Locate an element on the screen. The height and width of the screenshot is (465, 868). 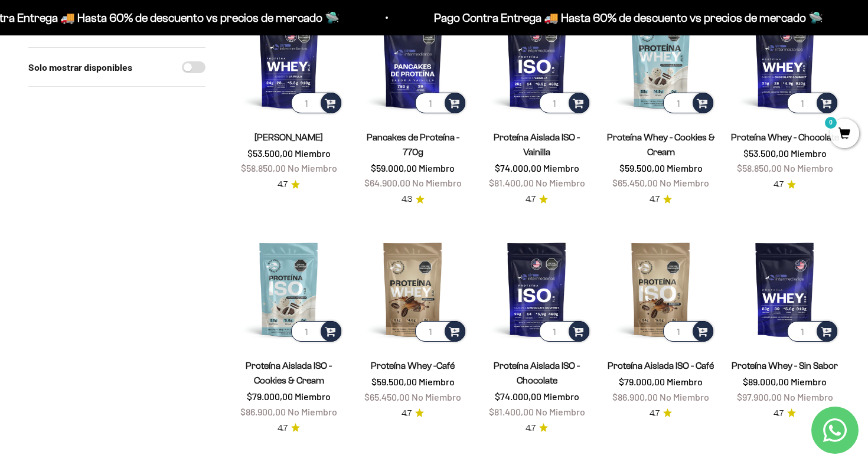
span: $89.000,00 is located at coordinates (766, 381).